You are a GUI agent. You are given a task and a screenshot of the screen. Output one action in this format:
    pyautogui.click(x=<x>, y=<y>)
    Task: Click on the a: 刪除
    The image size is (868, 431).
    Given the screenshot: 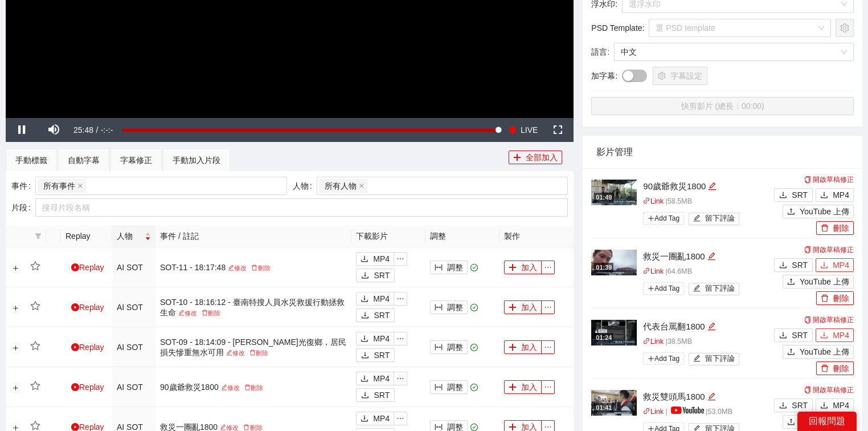 What is the action you would take?
    pyautogui.click(x=260, y=268)
    